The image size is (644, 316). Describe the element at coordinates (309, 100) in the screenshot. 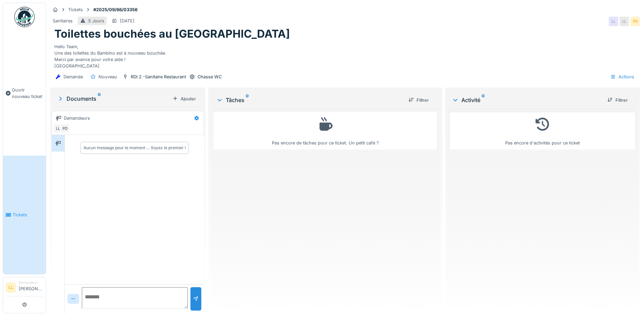

I see `div: Tâches` at that location.